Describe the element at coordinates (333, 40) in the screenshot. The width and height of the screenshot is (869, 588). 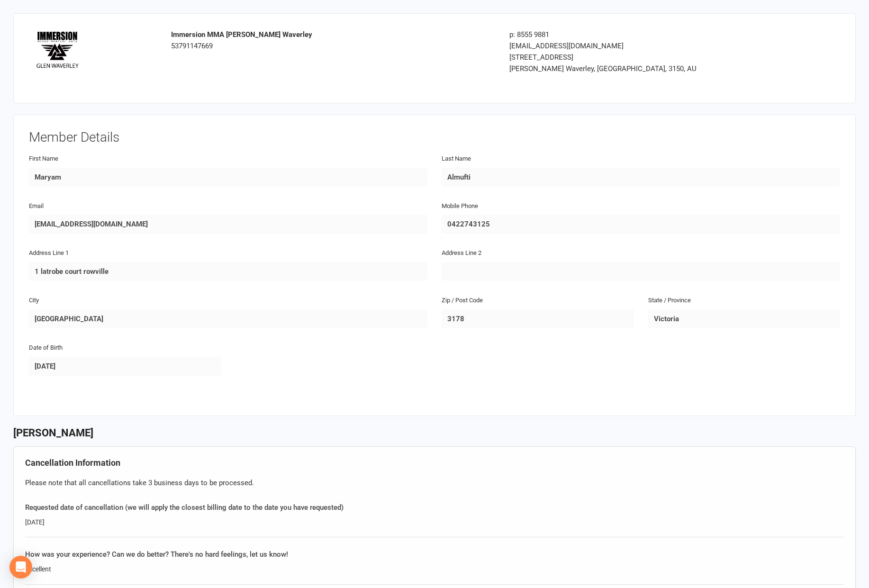
I see `div: 53791147669` at that location.